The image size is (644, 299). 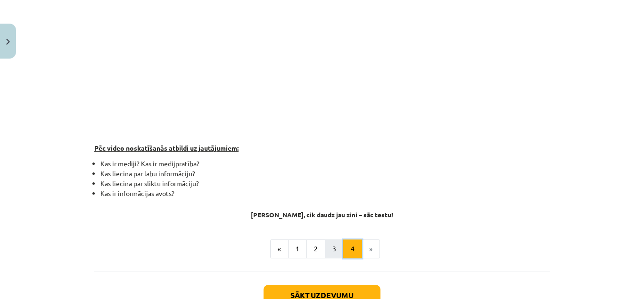 What do you see at coordinates (298, 249) in the screenshot?
I see `button: 1` at bounding box center [298, 249].